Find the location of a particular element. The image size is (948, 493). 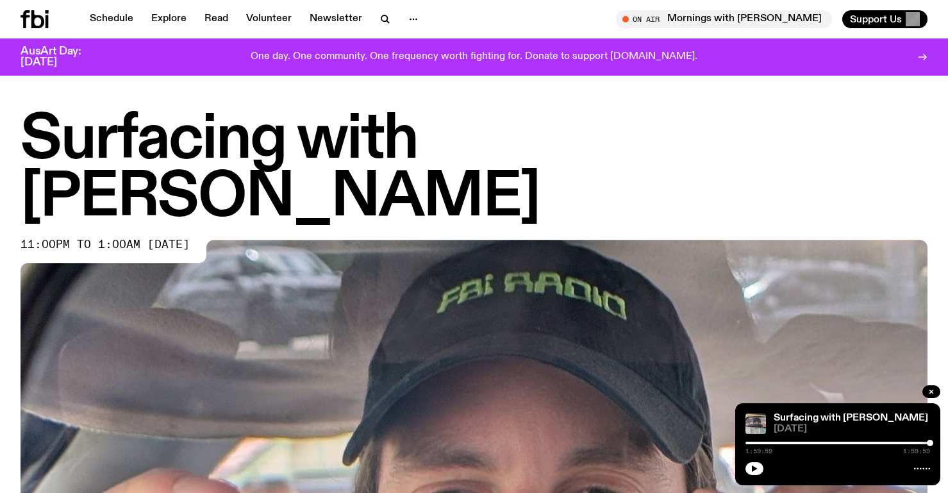

a: Explore is located at coordinates (169, 19).